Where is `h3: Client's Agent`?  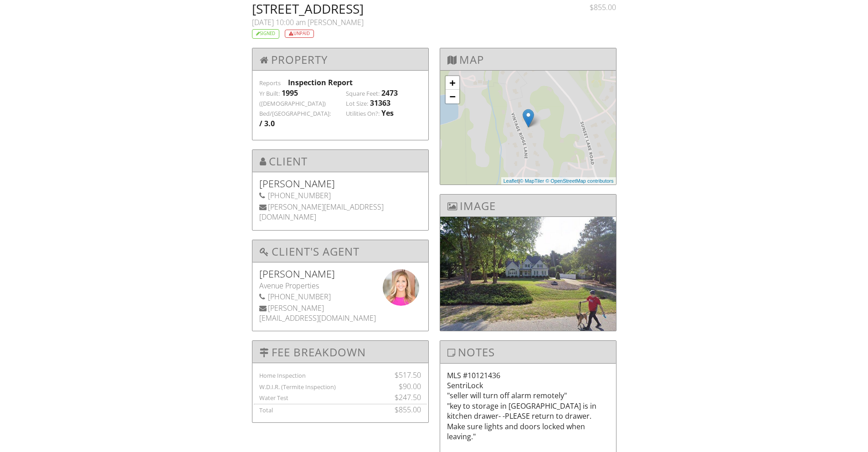
h3: Client's Agent is located at coordinates (341, 251).